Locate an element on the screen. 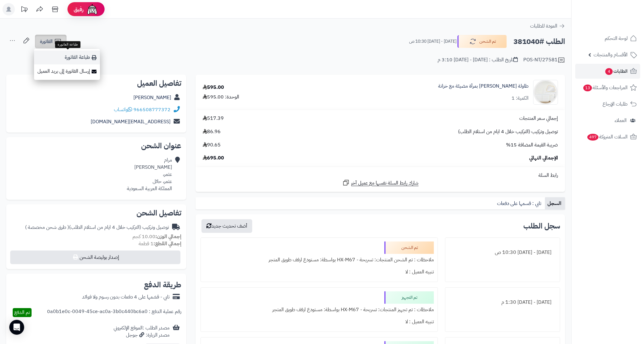  div: 595.00 is located at coordinates (213, 88).